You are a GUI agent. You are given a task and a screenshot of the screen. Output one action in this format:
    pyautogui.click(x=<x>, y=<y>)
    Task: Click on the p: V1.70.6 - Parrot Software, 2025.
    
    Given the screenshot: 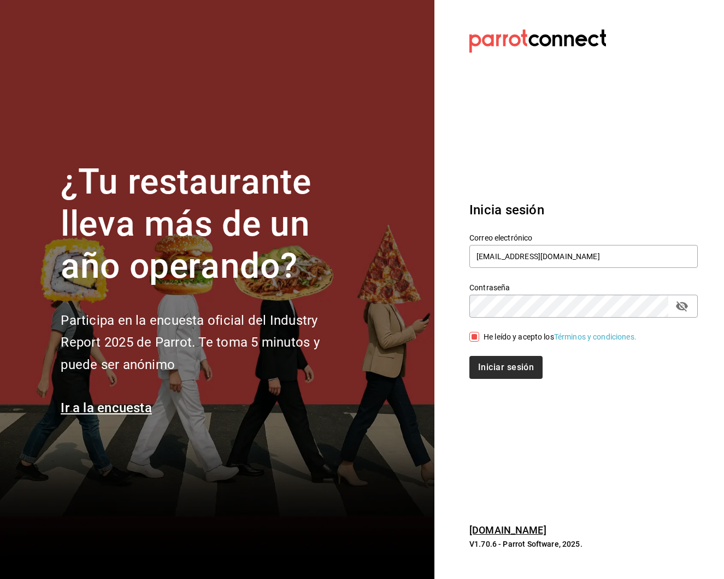 What is the action you would take?
    pyautogui.click(x=584, y=544)
    